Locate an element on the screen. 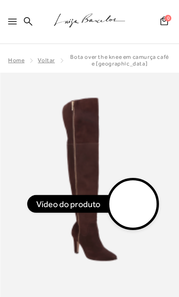  span: Voltar is located at coordinates (46, 60).